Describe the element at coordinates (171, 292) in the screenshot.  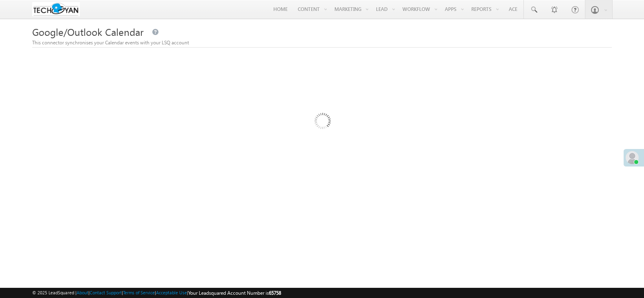
I see `a: Acceptable Use` at that location.